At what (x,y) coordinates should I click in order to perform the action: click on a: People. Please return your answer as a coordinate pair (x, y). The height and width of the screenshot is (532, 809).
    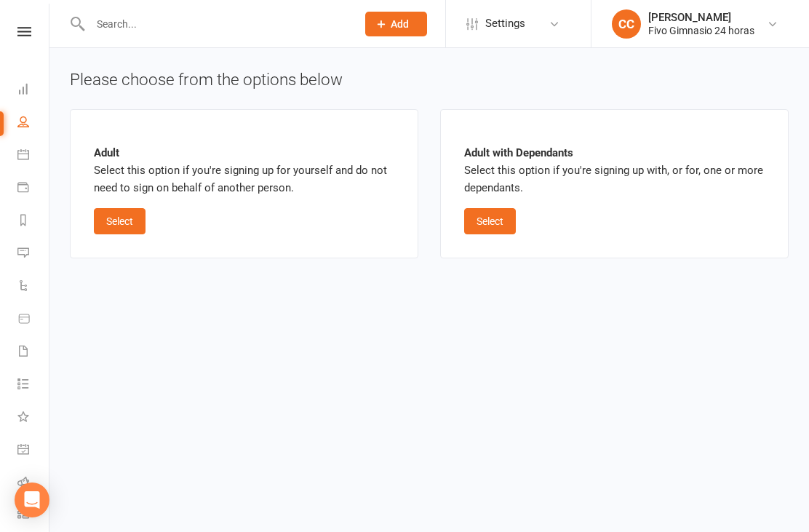
    Looking at the image, I should click on (33, 123).